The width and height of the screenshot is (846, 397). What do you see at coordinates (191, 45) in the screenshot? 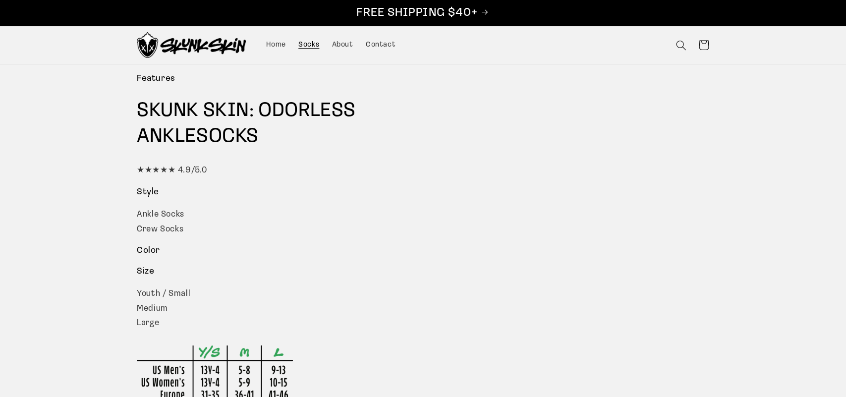
I see `img: Skunk Skin Anti-Odor Socks.` at bounding box center [191, 45].